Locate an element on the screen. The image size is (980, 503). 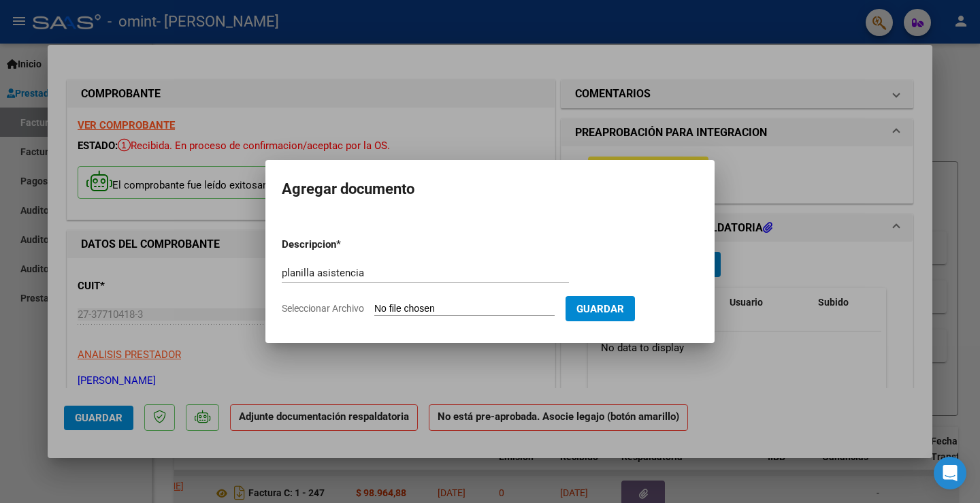
div: Open Intercom Messenger is located at coordinates (950, 473).